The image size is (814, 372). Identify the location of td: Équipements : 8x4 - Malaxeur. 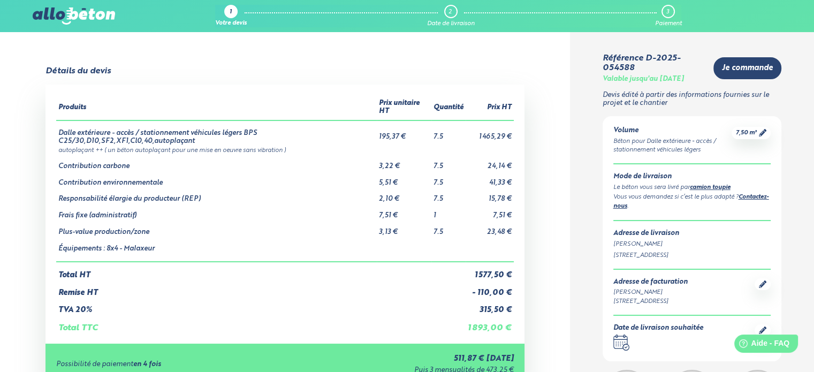
(216, 249).